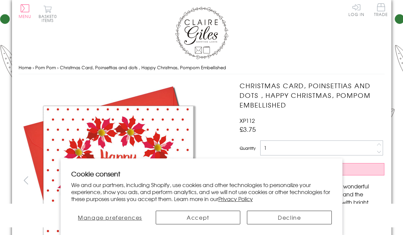 The image size is (403, 235). Describe the element at coordinates (381, 10) in the screenshot. I see `span: Trade` at that location.